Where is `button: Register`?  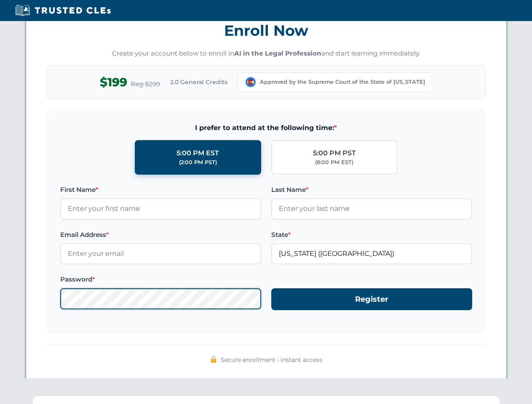
button: Register is located at coordinates (372, 299).